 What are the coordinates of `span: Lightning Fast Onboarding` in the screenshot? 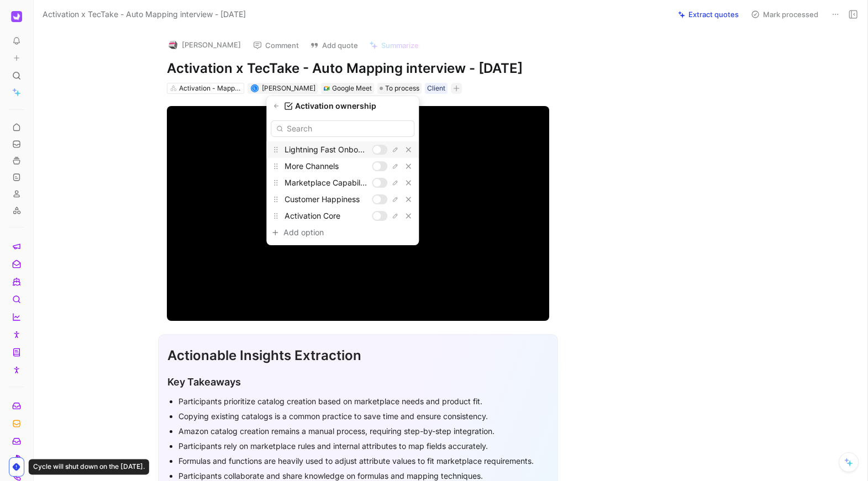 It's located at (333, 149).